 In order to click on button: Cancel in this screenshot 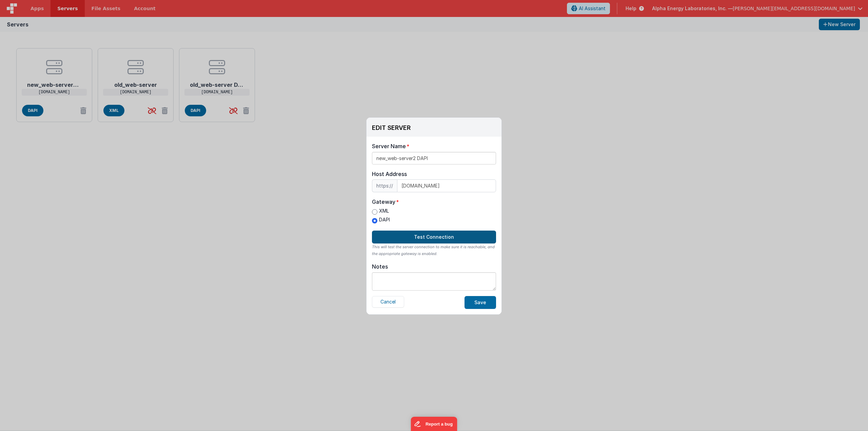, I will do `click(388, 301)`.